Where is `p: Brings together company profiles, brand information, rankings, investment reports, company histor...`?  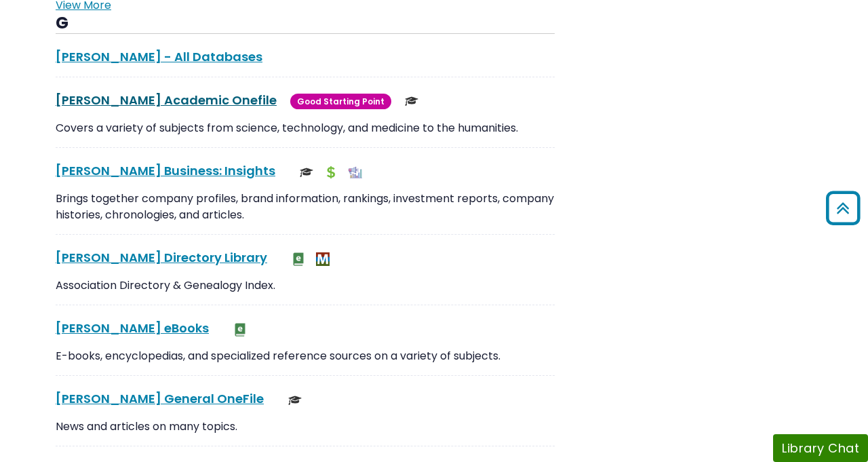 p: Brings together company profiles, brand information, rankings, investment reports, company histor... is located at coordinates (305, 207).